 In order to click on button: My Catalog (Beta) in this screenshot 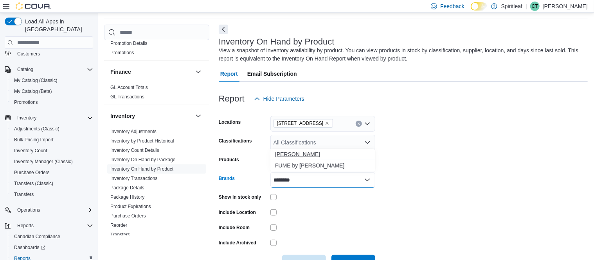, I will do `click(52, 92)`.